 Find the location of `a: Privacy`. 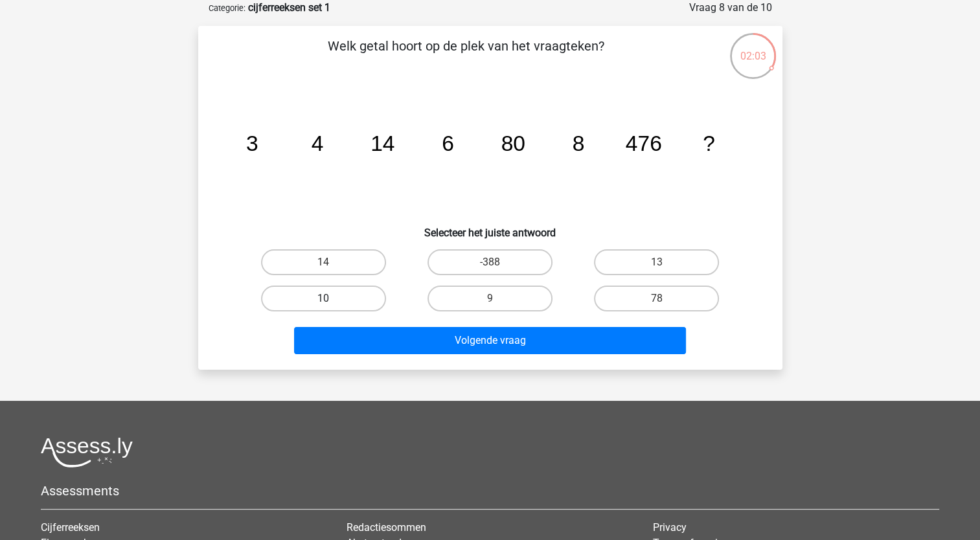

a: Privacy is located at coordinates (670, 527).